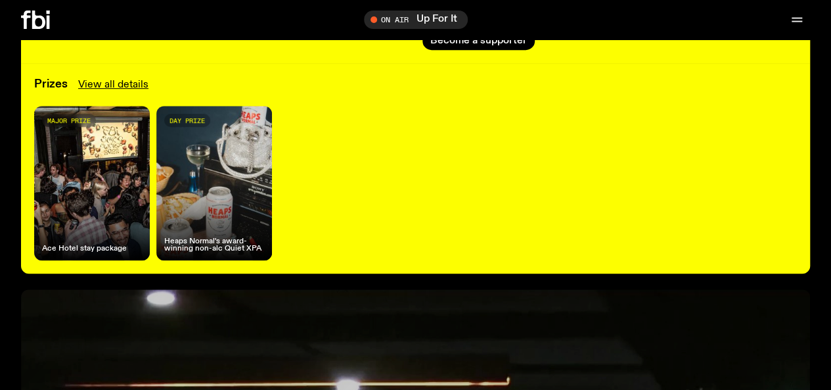 This screenshot has height=390, width=831. Describe the element at coordinates (84, 248) in the screenshot. I see `h4: Ace Hotel stay package` at that location.